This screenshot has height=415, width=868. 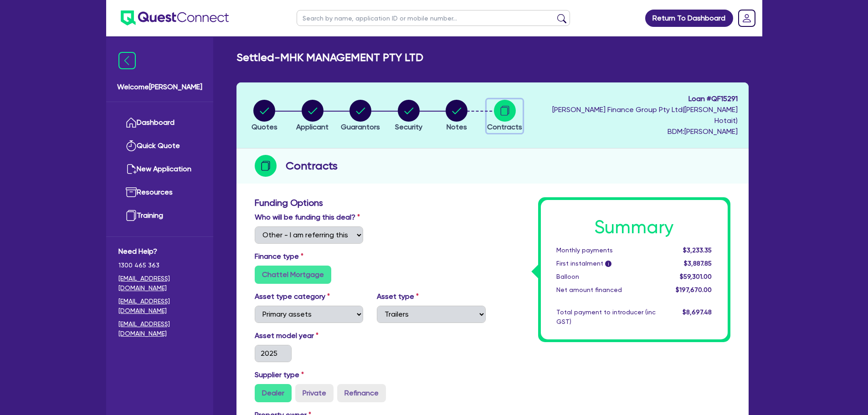 I want to click on div: Balloon, so click(x=606, y=277).